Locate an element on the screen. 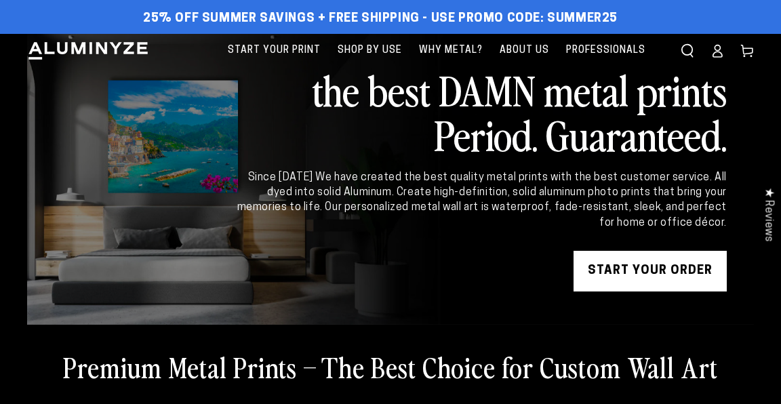  span: 25% off Summer Savings + Free Shipping - Use Promo Code: SUMMER25 is located at coordinates (380, 19).